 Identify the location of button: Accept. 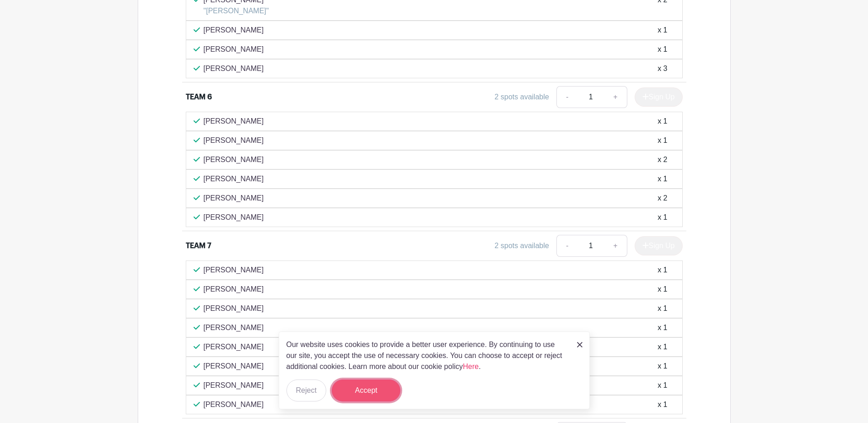
(366, 391).